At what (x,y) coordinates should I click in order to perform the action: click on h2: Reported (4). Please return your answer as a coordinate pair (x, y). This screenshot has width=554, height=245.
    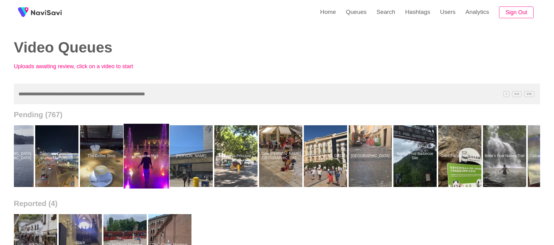
    Looking at the image, I should click on (277, 204).